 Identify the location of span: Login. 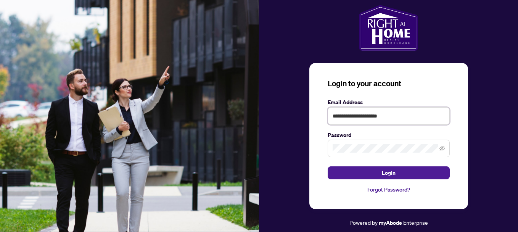
(388, 173).